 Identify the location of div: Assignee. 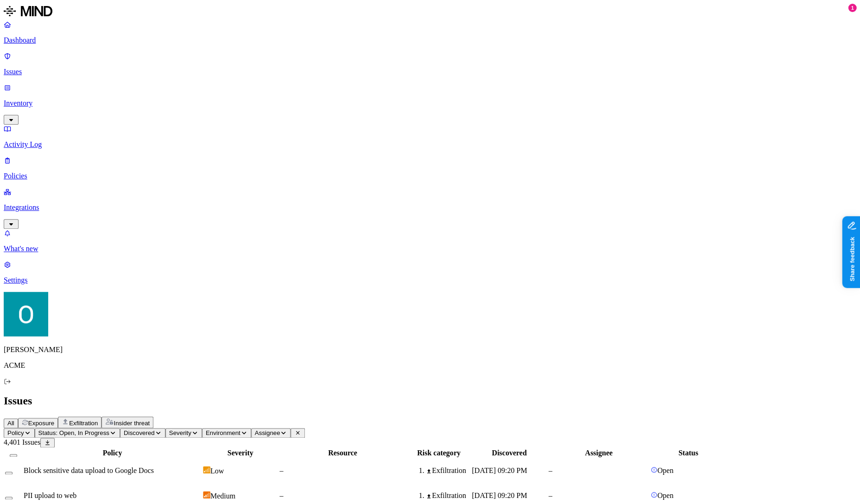
(598, 453).